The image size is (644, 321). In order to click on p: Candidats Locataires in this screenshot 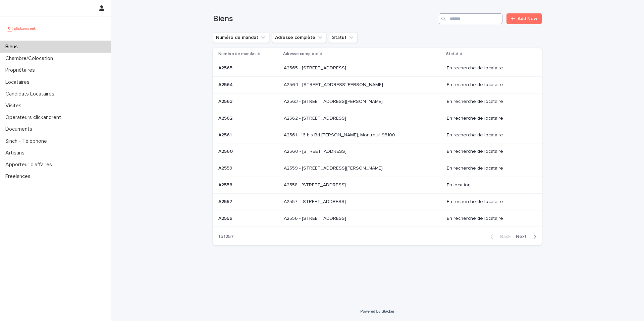, I will do `click(31, 94)`.